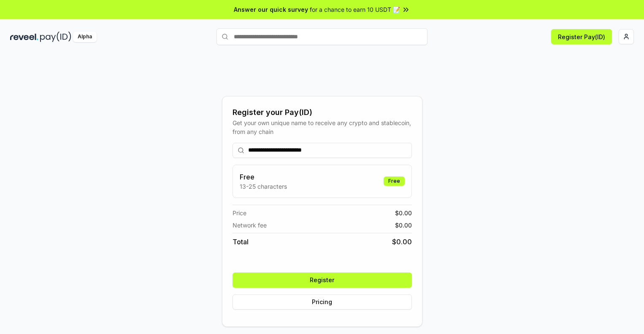 This screenshot has width=644, height=334. Describe the element at coordinates (271, 9) in the screenshot. I see `span: Answer our quick survey` at that location.